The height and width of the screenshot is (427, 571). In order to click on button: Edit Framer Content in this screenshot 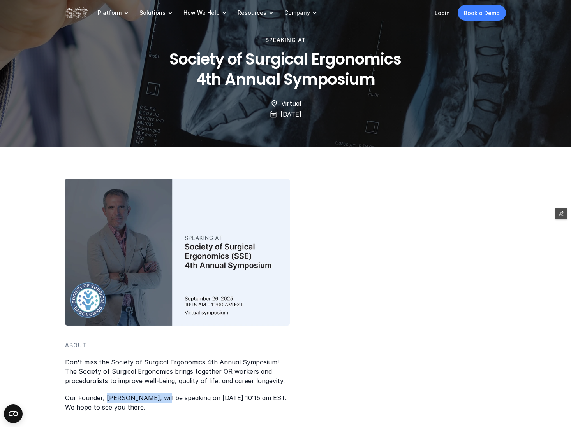, I will do `click(561, 214)`.